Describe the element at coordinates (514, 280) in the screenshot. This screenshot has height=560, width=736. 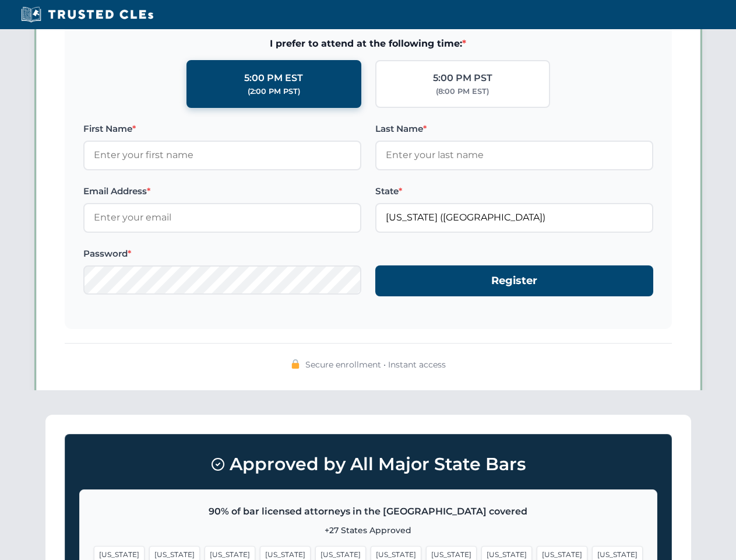
I see `button: Register` at that location.